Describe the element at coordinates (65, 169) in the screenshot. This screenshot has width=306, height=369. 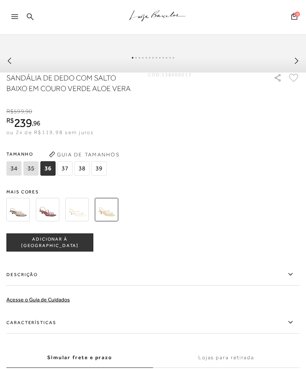
I see `span: 37` at that location.